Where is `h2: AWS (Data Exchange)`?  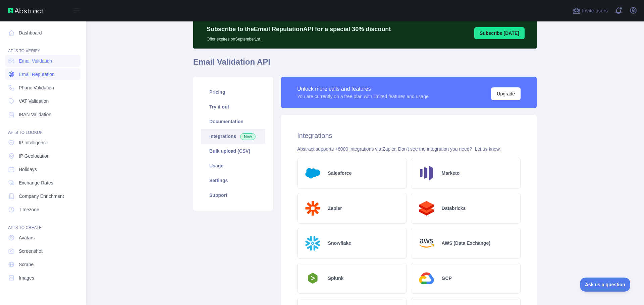 h2: AWS (Data Exchange) is located at coordinates (466, 243).